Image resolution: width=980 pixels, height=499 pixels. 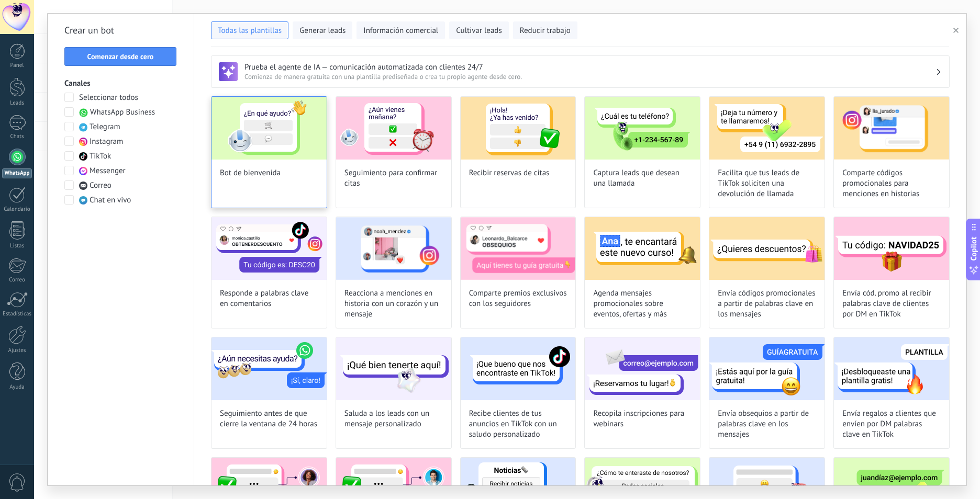 I want to click on img: Envía obsequios a partir de palabras clave en los mensajes, so click(x=767, y=369).